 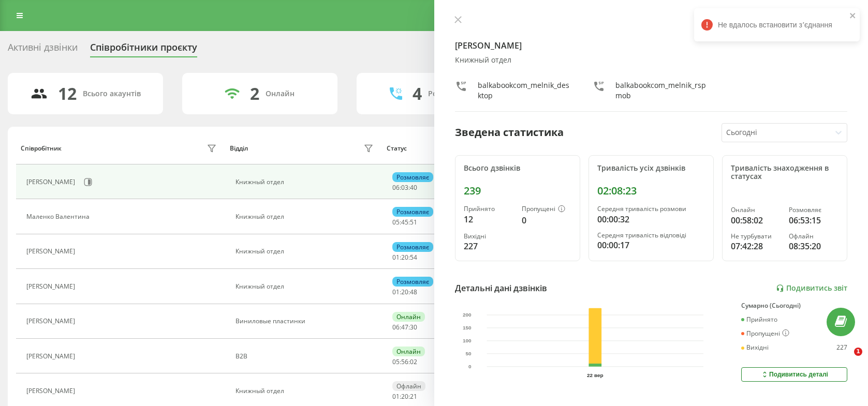 I want to click on div: Всього акаунтів, so click(x=112, y=93).